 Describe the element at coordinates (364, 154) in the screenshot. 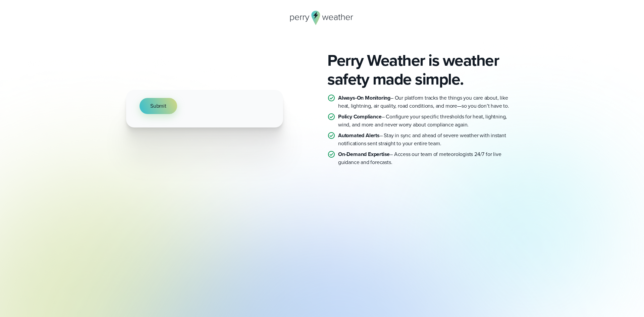

I see `strong: On-Demand Expertise` at that location.